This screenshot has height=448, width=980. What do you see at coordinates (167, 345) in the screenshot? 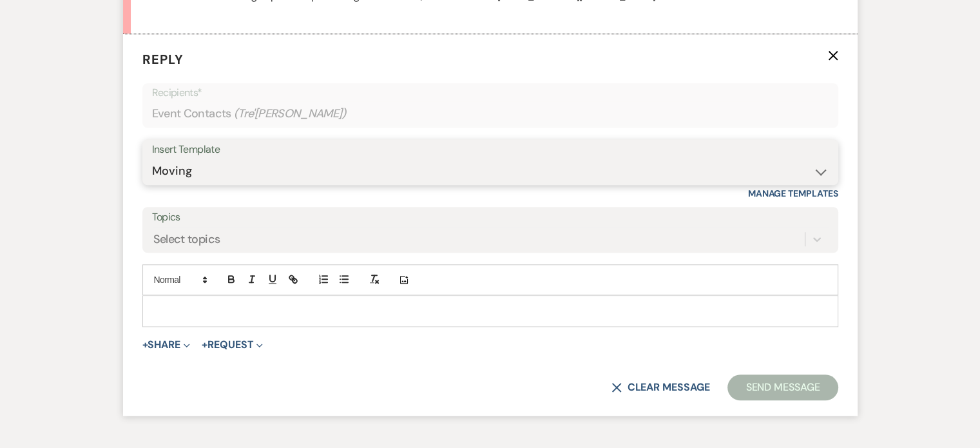
I see `button: Share` at bounding box center [167, 345].